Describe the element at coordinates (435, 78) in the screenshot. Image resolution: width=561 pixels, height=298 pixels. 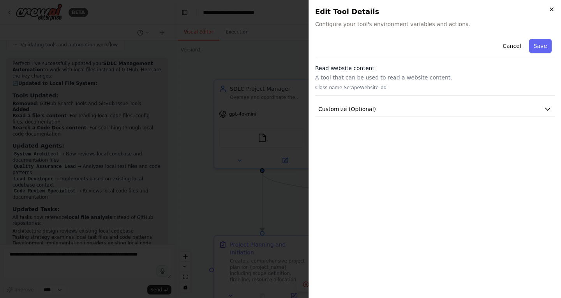
I see `p: A tool that can be used to read a website content.` at that location.